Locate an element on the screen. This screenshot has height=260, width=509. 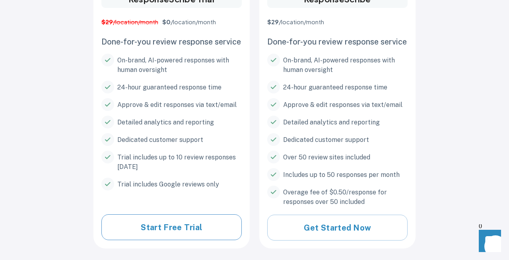
b: $ 0 is located at coordinates (166, 21).